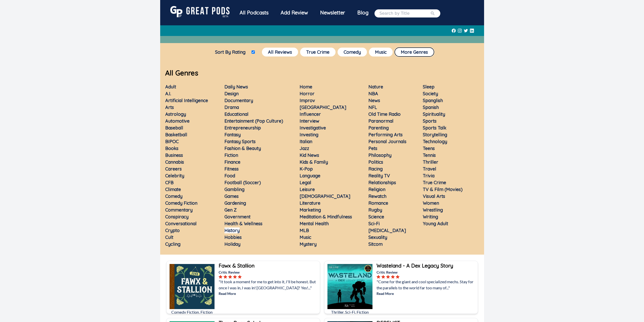 Image resolution: width=644 pixels, height=322 pixels. Describe the element at coordinates (253, 120) in the screenshot. I see `a: Entertainment (Pop Culture)` at that location.